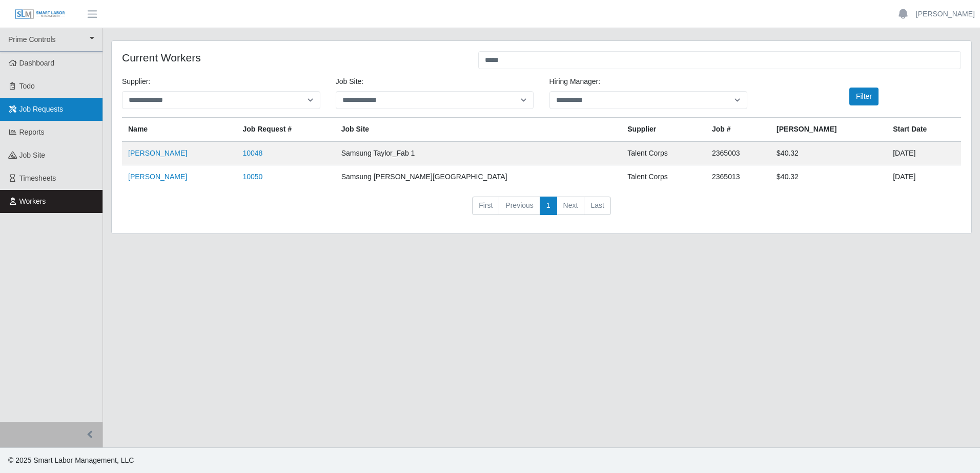 This screenshot has height=473, width=980. Describe the element at coordinates (27, 86) in the screenshot. I see `span: Todo` at that location.